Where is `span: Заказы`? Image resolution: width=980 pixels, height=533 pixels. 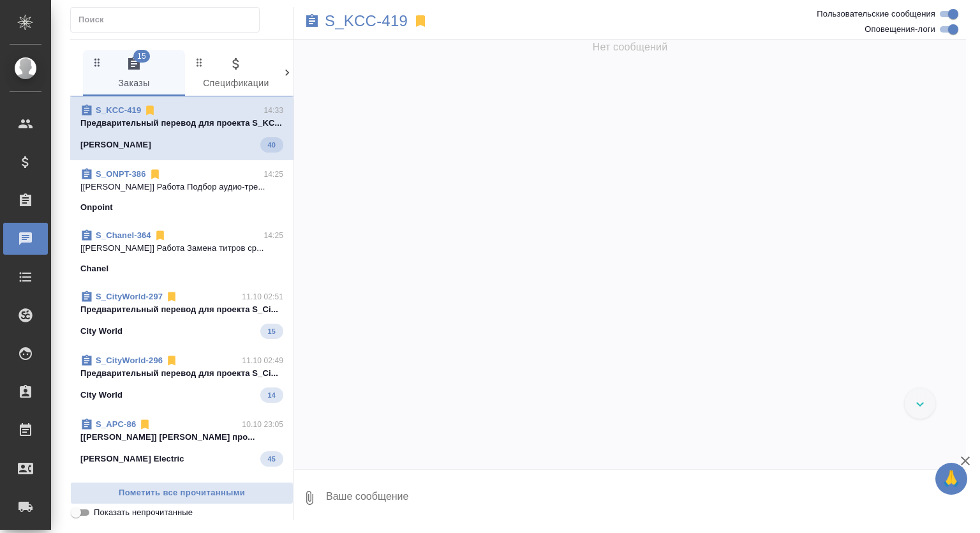 span: Заказы is located at coordinates (134, 73).